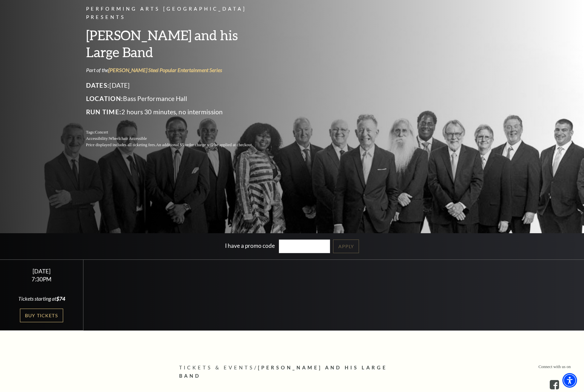  Describe the element at coordinates (177, 99) in the screenshot. I see `p: Bass Performance Hall` at that location.